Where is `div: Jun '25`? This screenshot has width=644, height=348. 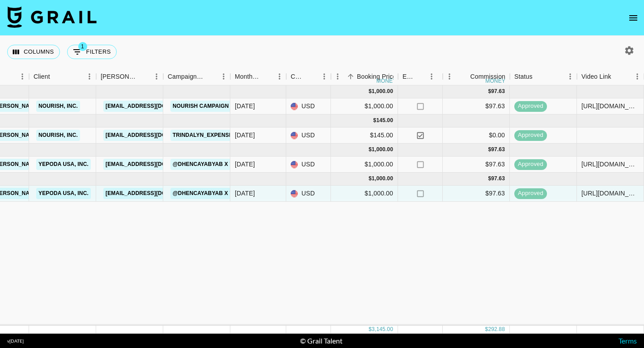
div: Jun '25 is located at coordinates (244, 135).